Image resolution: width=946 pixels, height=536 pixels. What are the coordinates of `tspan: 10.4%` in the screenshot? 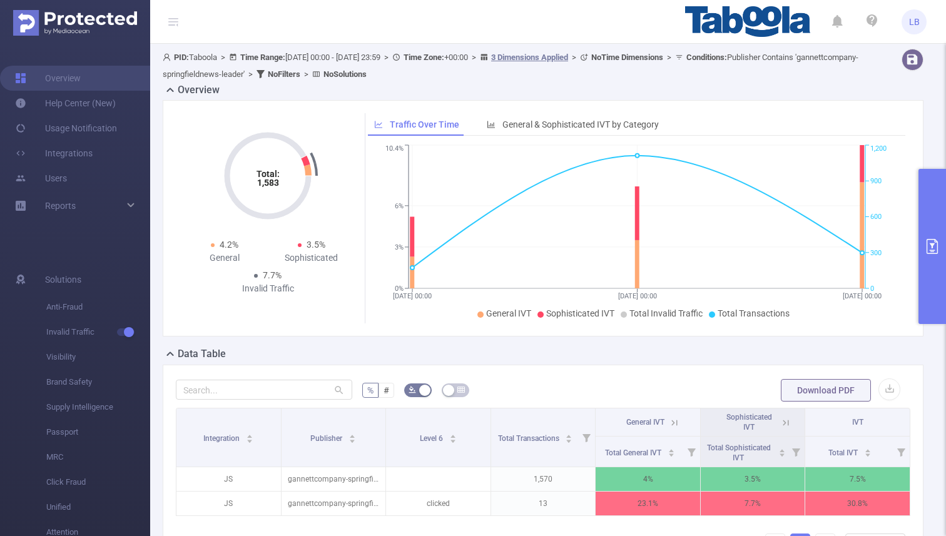 It's located at (394, 149).